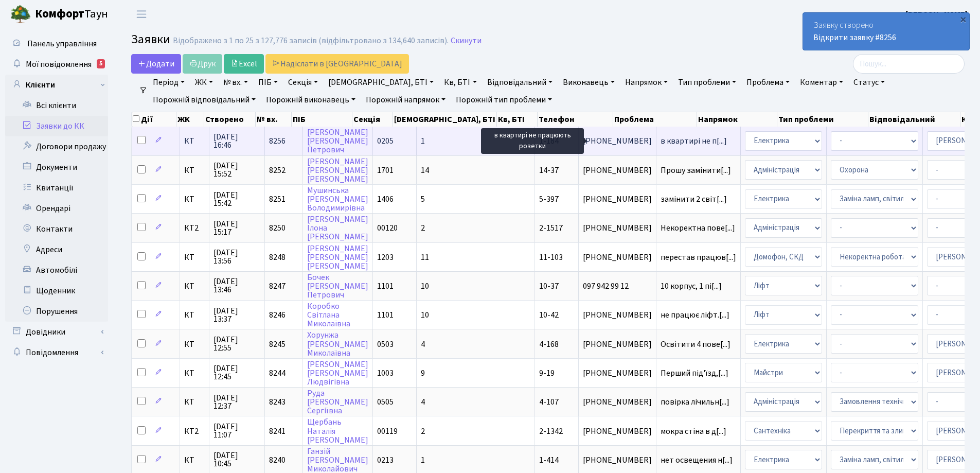 This screenshot has width=980, height=473. What do you see at coordinates (59, 65) in the screenshot?
I see `span: Мої повідомлення` at bounding box center [59, 65].